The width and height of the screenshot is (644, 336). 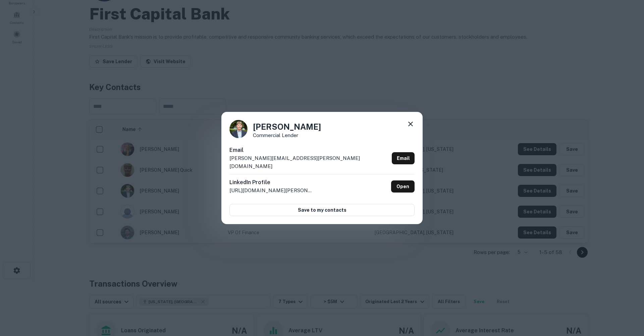 I want to click on a: Email, so click(x=403, y=158).